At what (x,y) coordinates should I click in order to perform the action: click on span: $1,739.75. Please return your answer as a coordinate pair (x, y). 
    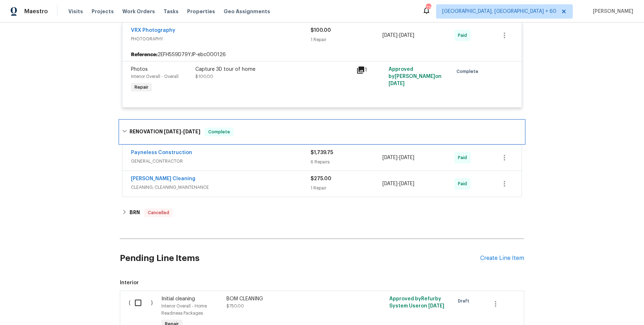
    Looking at the image, I should click on (322, 153).